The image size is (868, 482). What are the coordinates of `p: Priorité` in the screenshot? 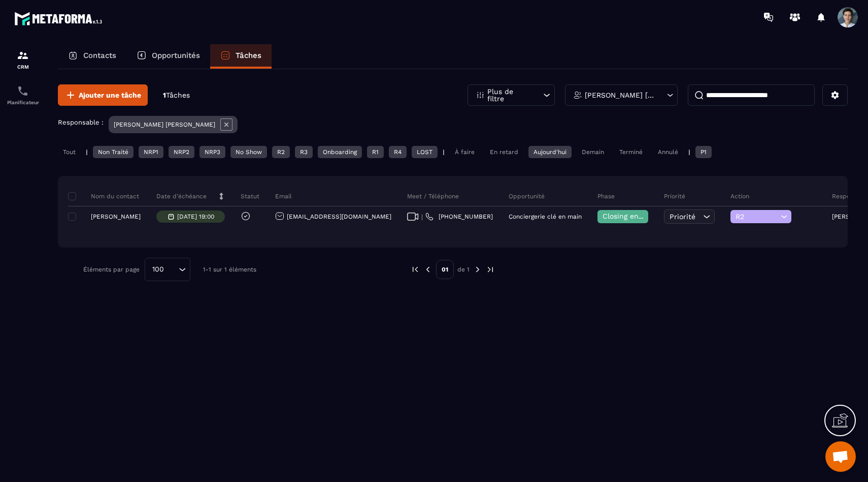 It's located at (675, 196).